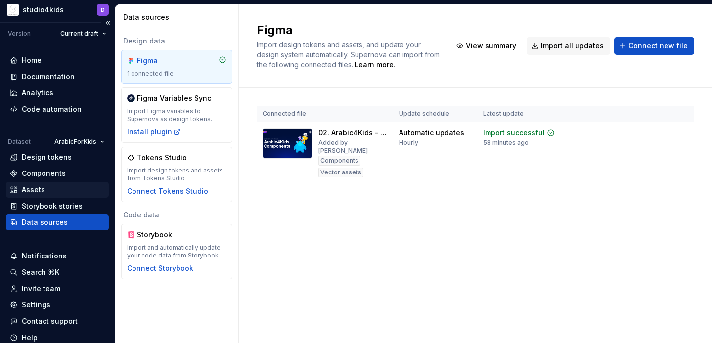 The height and width of the screenshot is (343, 712). Describe the element at coordinates (177, 252) in the screenshot. I see `a: StorybookImport and automatically update your code data from Storybook.Connect Storybook` at that location.